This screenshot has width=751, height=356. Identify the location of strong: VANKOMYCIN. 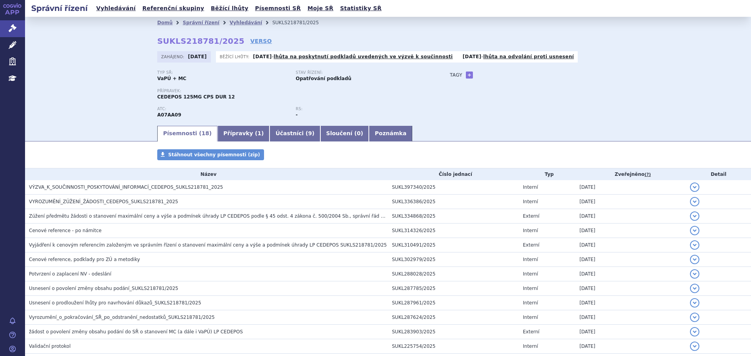
(169, 115).